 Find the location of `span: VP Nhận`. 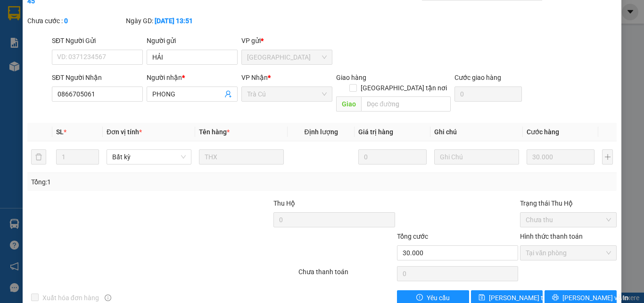

span: VP Nhận is located at coordinates (255, 77).